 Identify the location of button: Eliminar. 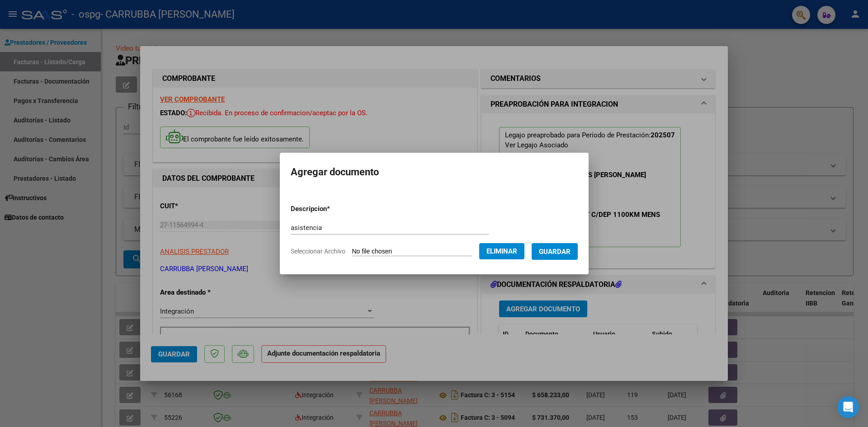
(501, 251).